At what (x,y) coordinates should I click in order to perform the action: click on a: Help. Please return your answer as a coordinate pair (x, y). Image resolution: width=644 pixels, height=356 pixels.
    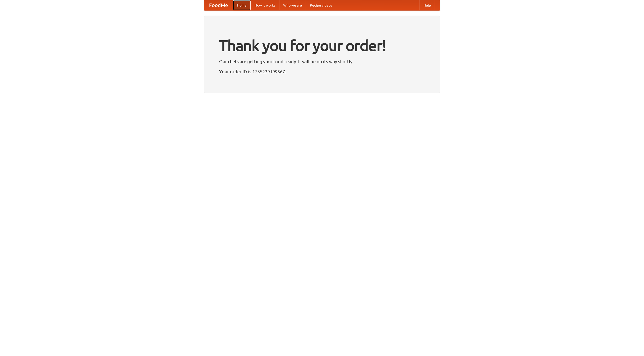
    Looking at the image, I should click on (427, 5).